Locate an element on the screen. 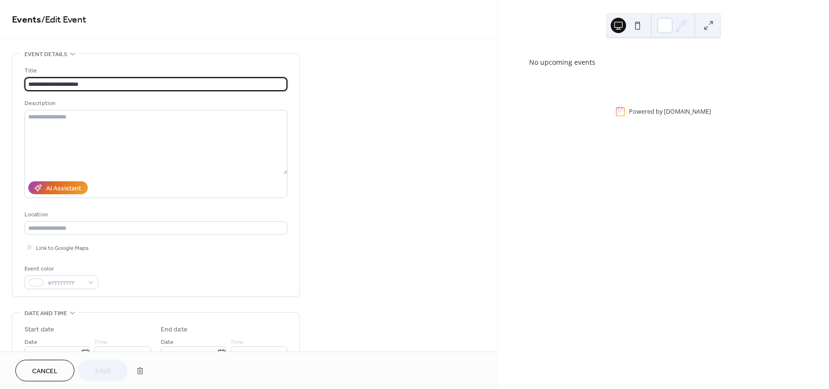 This screenshot has height=389, width=829. button: Cancel is located at coordinates (45, 370).